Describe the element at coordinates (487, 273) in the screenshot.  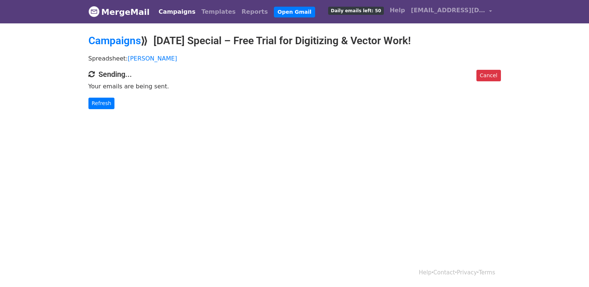
I see `a: Terms` at that location.